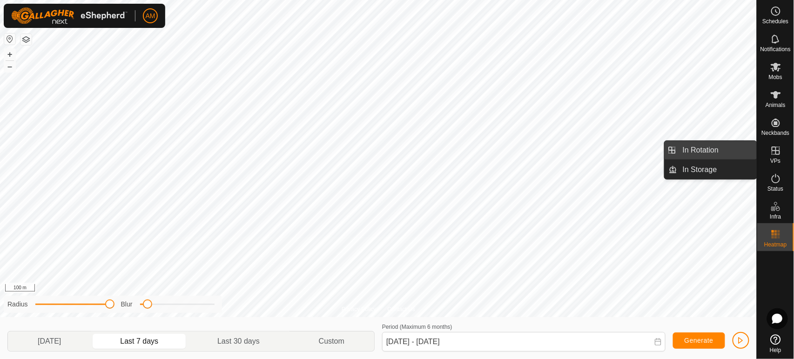 The image size is (794, 359). I want to click on span: Status, so click(775, 189).